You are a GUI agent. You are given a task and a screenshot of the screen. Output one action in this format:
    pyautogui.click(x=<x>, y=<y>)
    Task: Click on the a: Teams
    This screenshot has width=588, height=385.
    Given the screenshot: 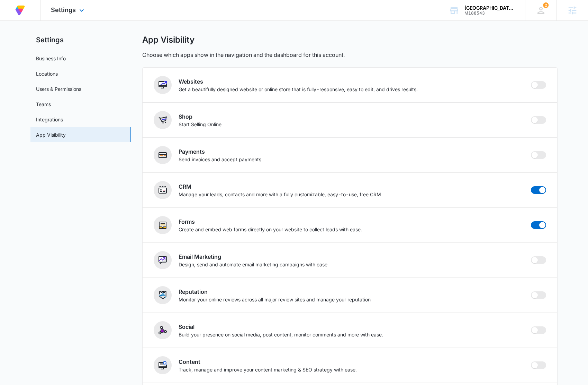 What is the action you would take?
    pyautogui.click(x=44, y=104)
    